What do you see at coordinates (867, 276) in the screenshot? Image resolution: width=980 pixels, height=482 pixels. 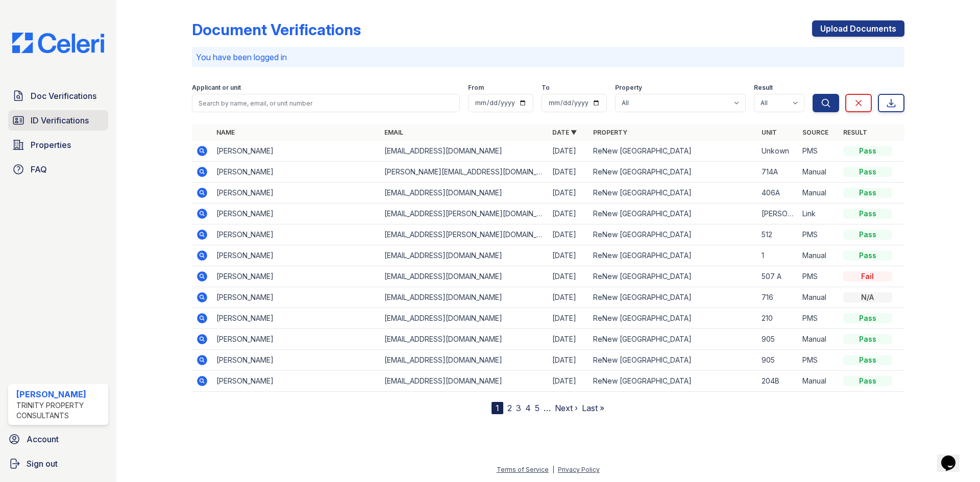 I see `div: Fail` at bounding box center [867, 276].